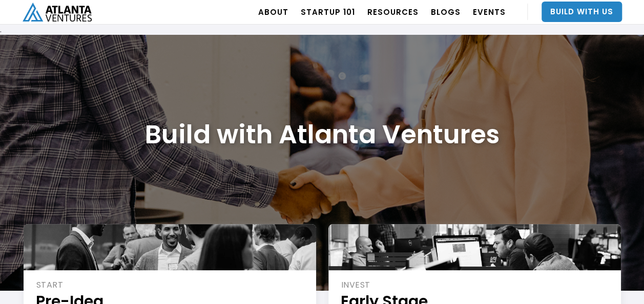 The width and height of the screenshot is (644, 304). What do you see at coordinates (581, 12) in the screenshot?
I see `a: Build With Us` at bounding box center [581, 12].